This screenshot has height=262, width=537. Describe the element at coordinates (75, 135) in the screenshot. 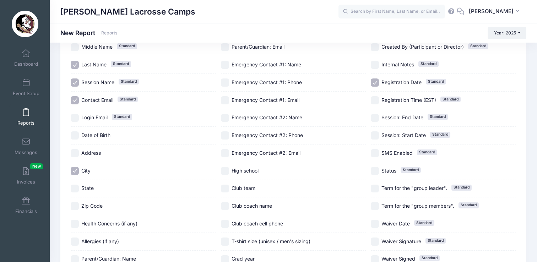

I see `input: Date of Birth` at that location.